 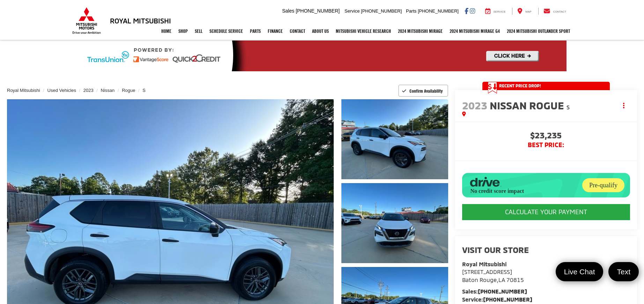 I want to click on a: Instagram: Click to visit our Instagram page, so click(x=472, y=11).